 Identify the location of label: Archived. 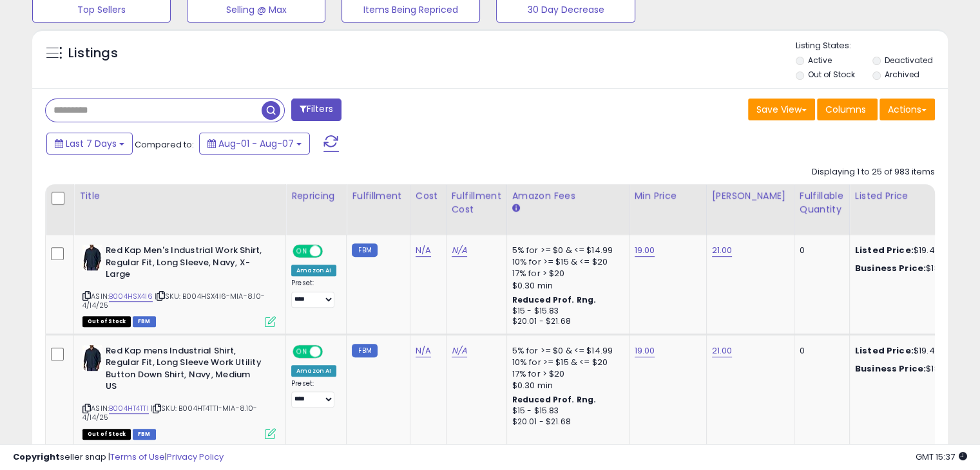
(902, 74).